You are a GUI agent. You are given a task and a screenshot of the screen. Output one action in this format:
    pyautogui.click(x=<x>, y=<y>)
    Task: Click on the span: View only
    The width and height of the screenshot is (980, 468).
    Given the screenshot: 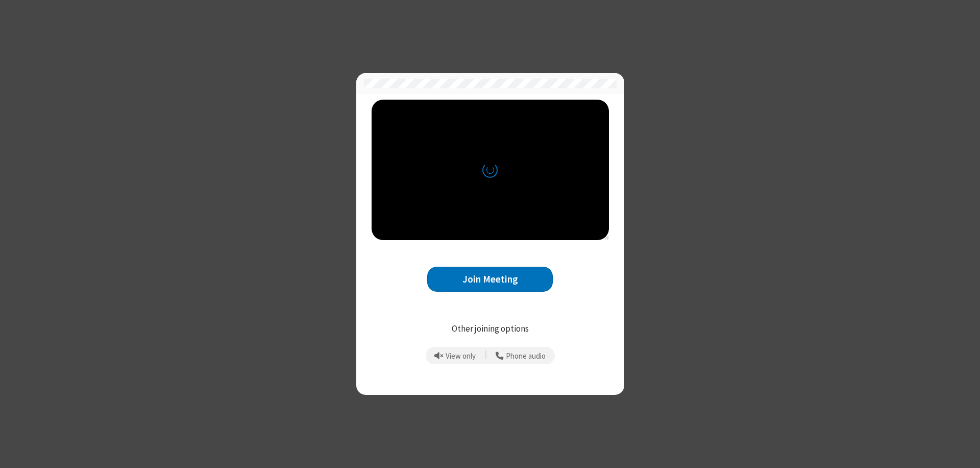 What is the action you would take?
    pyautogui.click(x=461, y=356)
    